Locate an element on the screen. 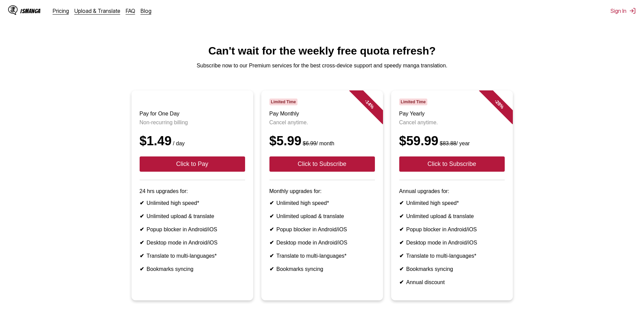 The width and height of the screenshot is (644, 320). a: Pricing is located at coordinates (60, 11).